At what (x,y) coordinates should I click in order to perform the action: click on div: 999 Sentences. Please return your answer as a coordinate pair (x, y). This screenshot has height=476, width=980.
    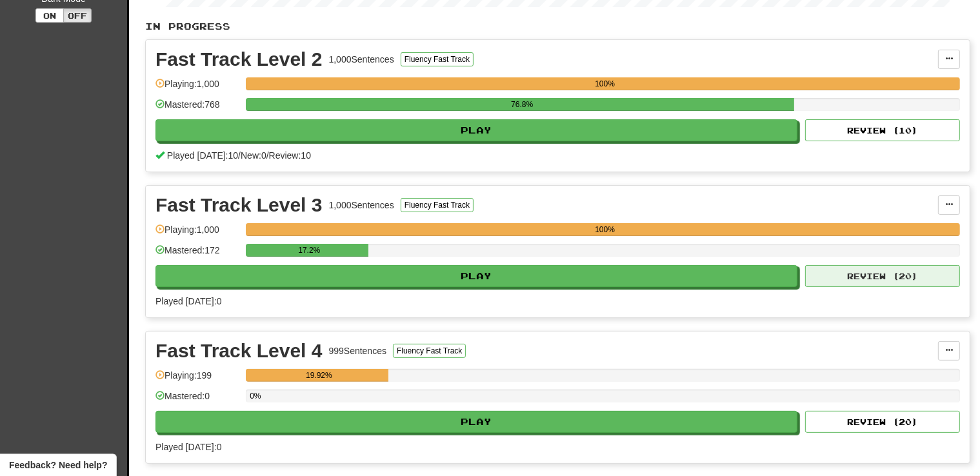
    Looking at the image, I should click on (358, 351).